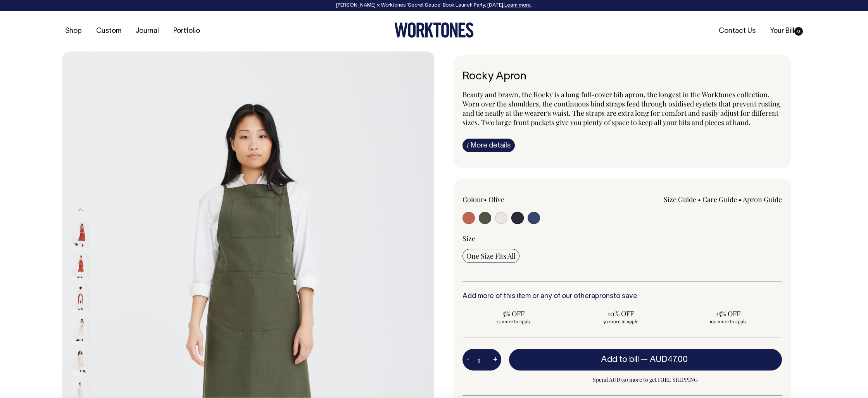  I want to click on button: Add to bill —AUD47.00, so click(645, 360).